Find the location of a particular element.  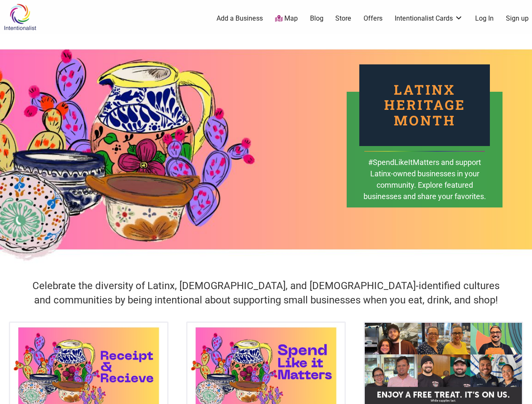

a: Store is located at coordinates (343, 18).